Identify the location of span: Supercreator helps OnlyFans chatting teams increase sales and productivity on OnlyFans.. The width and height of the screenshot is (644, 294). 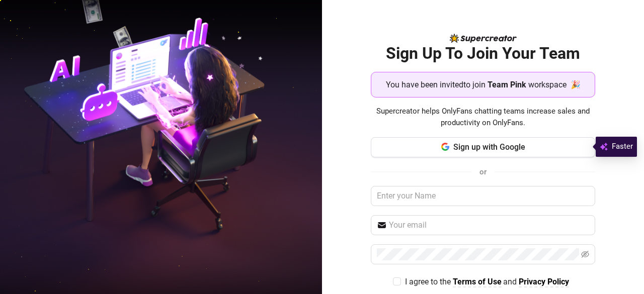
(483, 117).